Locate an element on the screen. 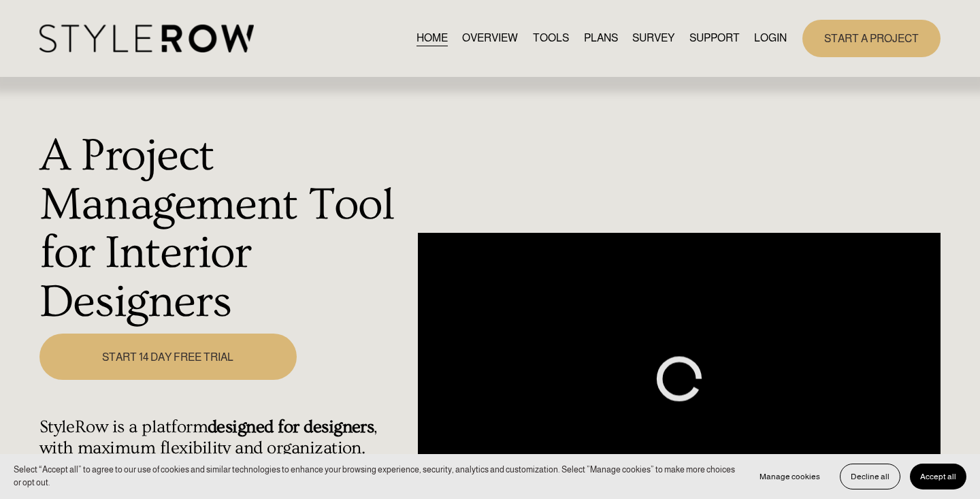 The width and height of the screenshot is (980, 499). h4: StyleRow is a platform , with maximum flexibility and organization. is located at coordinates (225, 438).